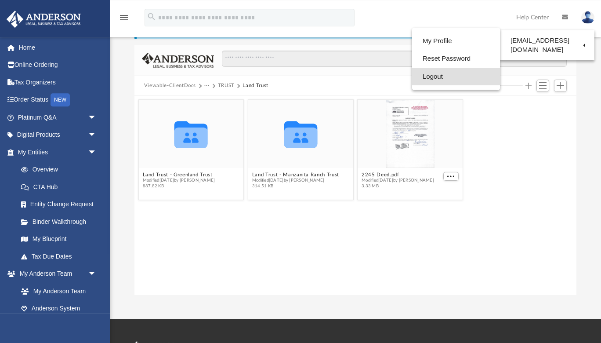 Image resolution: width=601 pixels, height=343 pixels. I want to click on button: 2245 Deed.pdf, so click(397, 174).